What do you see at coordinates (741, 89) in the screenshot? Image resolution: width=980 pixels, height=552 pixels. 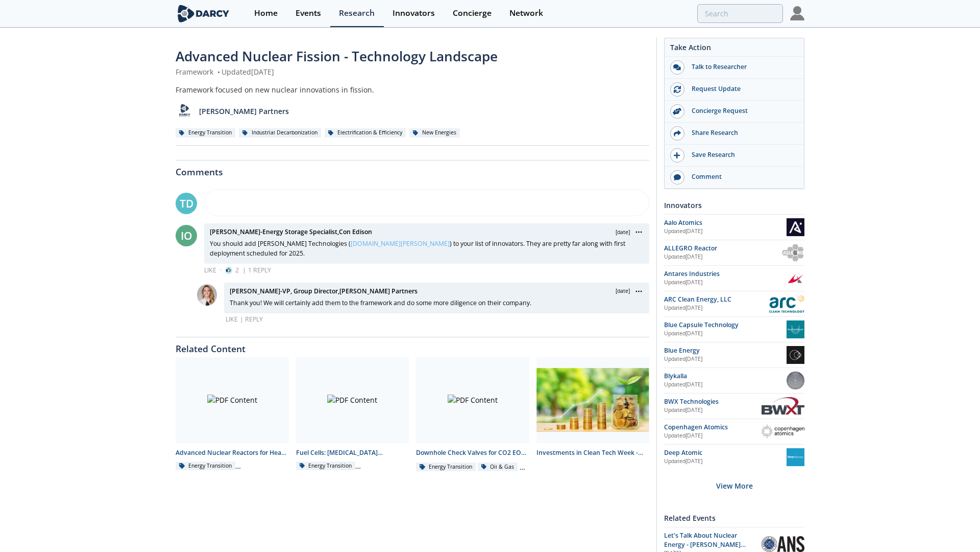 I see `div: Request Update` at bounding box center [741, 89].